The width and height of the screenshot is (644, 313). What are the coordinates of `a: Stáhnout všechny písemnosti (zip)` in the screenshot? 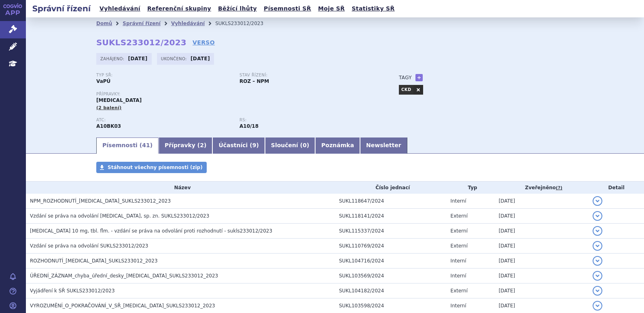 It's located at (151, 168).